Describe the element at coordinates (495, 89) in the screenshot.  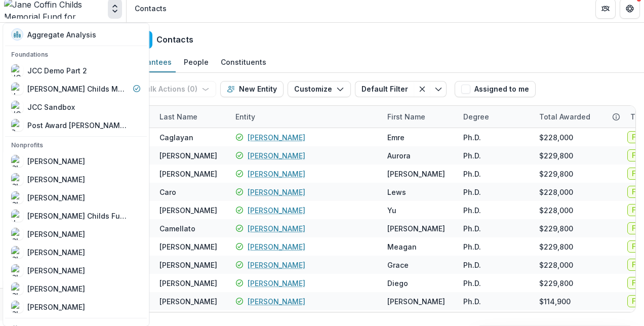
I see `button: Assigned to me` at that location.